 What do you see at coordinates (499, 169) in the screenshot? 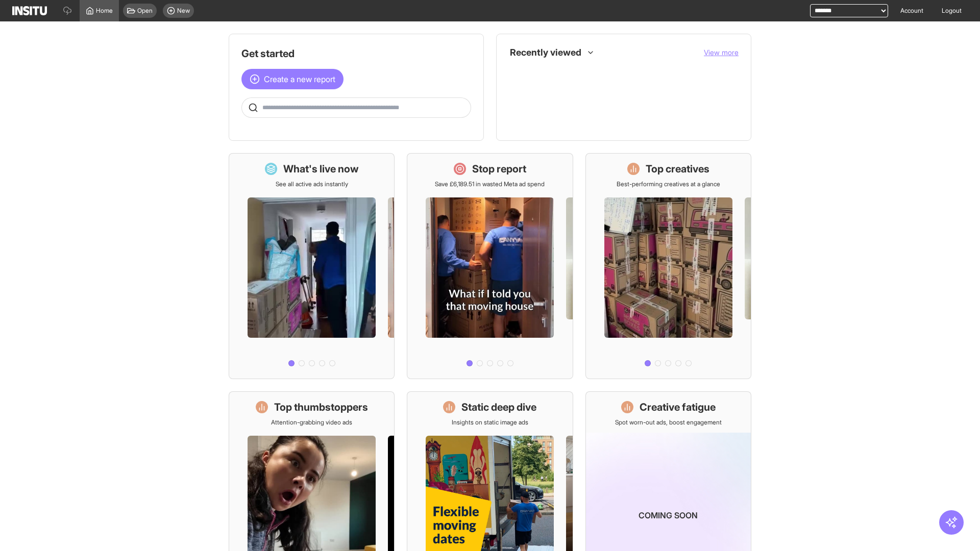
I see `h1: Stop report` at bounding box center [499, 169].